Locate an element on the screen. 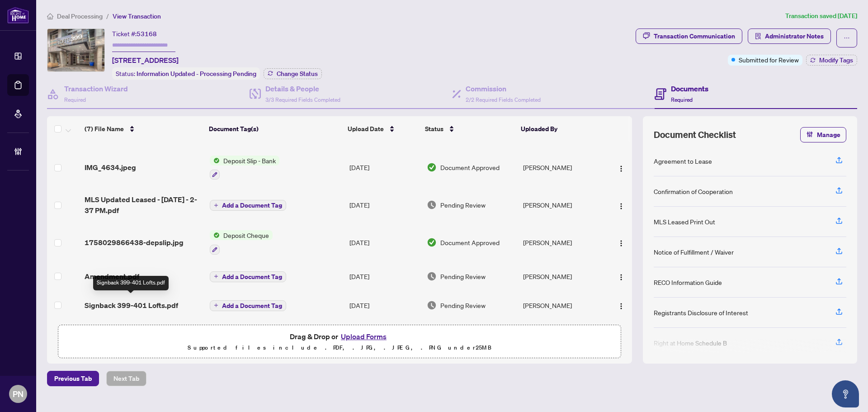  h4: Transaction Wizard is located at coordinates (96, 89).